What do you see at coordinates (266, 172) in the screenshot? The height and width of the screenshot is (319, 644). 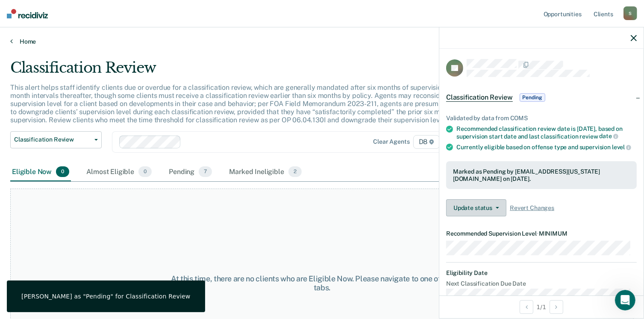 I see `div: Marked Ineligible` at bounding box center [266, 172].